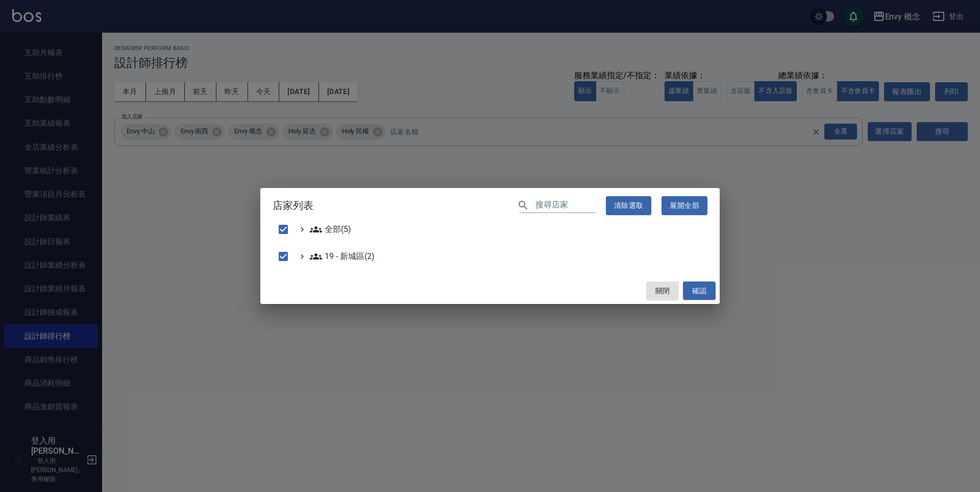 The height and width of the screenshot is (492, 980). Describe the element at coordinates (662, 291) in the screenshot. I see `button: 關閉` at that location.